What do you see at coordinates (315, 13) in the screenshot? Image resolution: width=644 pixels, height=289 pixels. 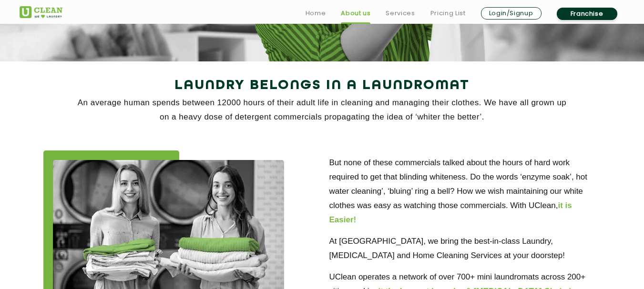 I see `a: Home` at bounding box center [315, 13].